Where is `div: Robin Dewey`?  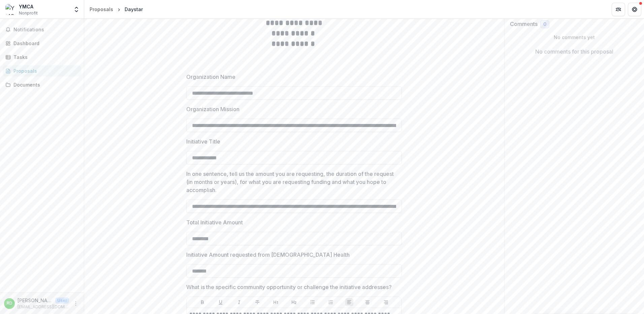 div: Robin Dewey is located at coordinates (10, 303).